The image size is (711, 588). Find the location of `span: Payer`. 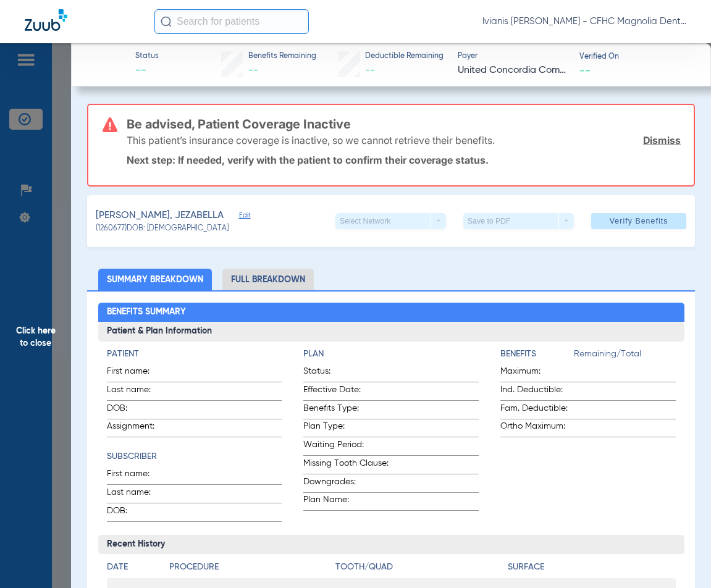

span: Payer is located at coordinates (514, 57).